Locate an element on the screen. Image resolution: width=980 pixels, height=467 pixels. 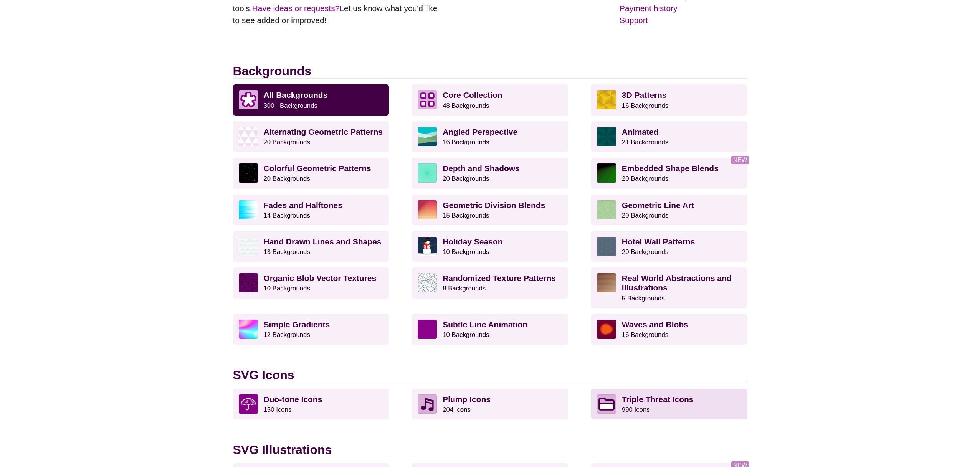
img: fancy golden cube pattern is located at coordinates (607, 100).